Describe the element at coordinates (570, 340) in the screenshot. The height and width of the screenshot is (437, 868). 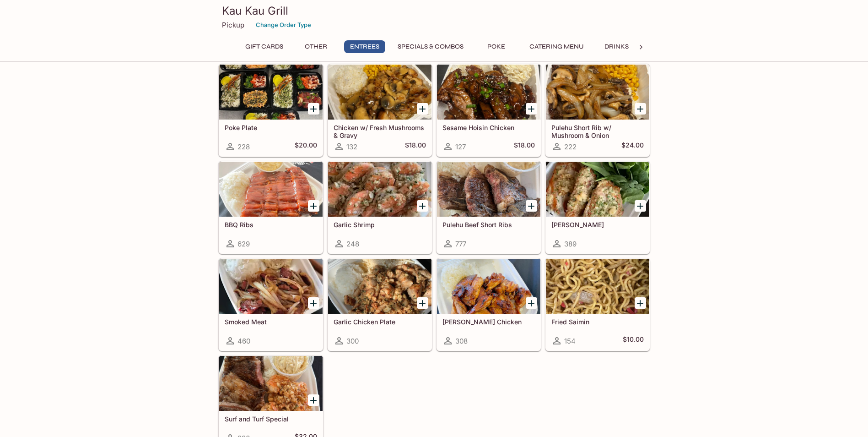
I see `span: 154` at that location.